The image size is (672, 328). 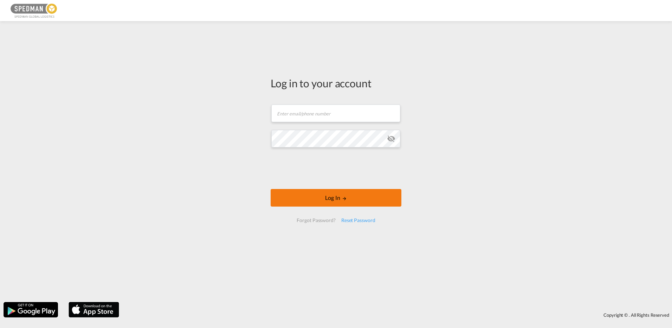 I want to click on div: Copyright © . All Rights Reserved, so click(x=397, y=315).